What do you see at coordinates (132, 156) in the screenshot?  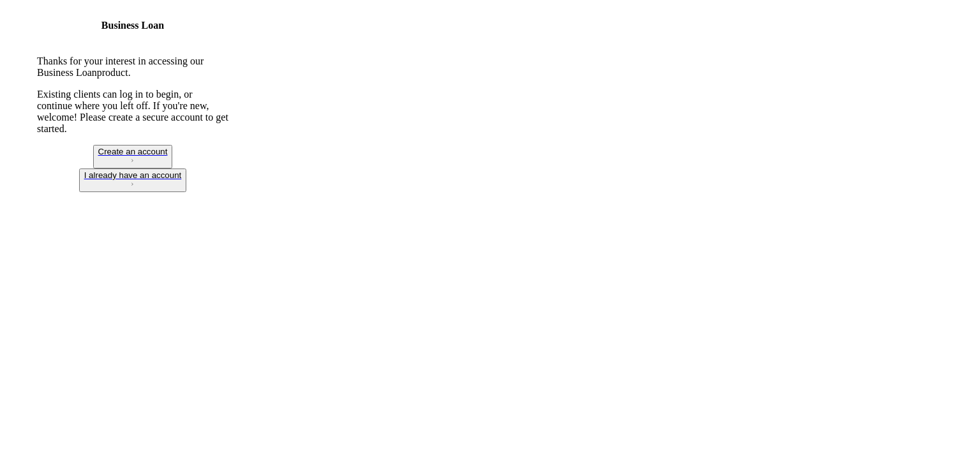 I see `button: Create an account` at bounding box center [132, 156].